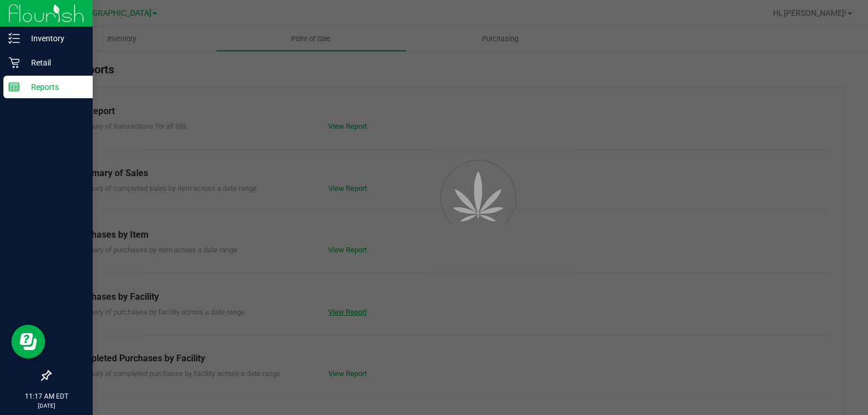  What do you see at coordinates (14, 63) in the screenshot?
I see `inline-svg: Retail` at bounding box center [14, 63].